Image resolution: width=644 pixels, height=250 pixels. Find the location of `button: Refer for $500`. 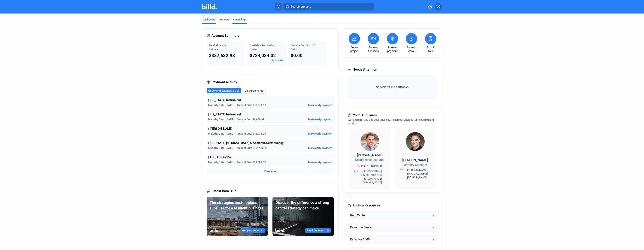

button: Refer for $500 is located at coordinates (392, 239).